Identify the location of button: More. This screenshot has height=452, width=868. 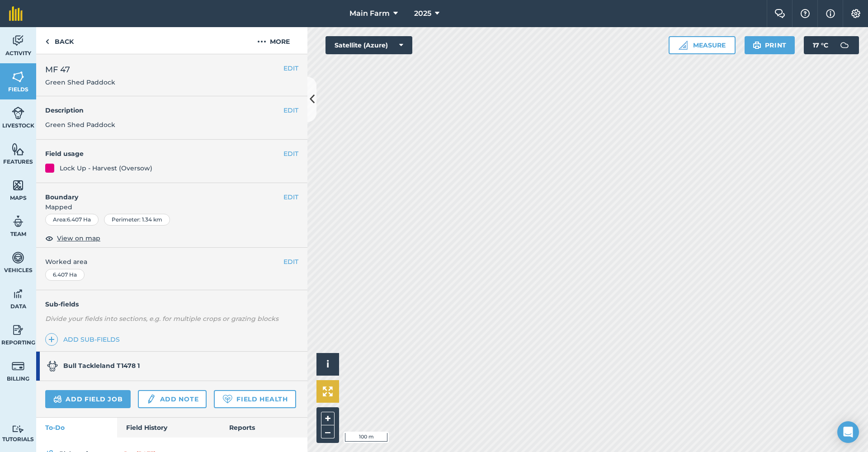
(274, 40).